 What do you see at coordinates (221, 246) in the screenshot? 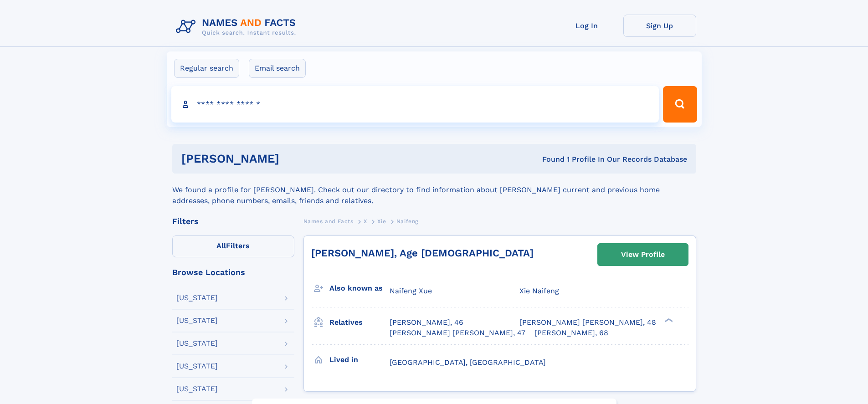
I see `span: All` at bounding box center [221, 246].